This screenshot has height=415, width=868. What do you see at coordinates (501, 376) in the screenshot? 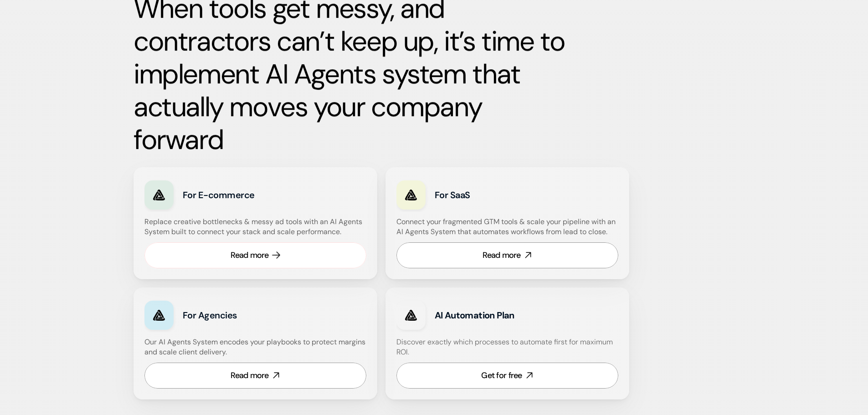
I see `div: Get for free` at bounding box center [501, 376].